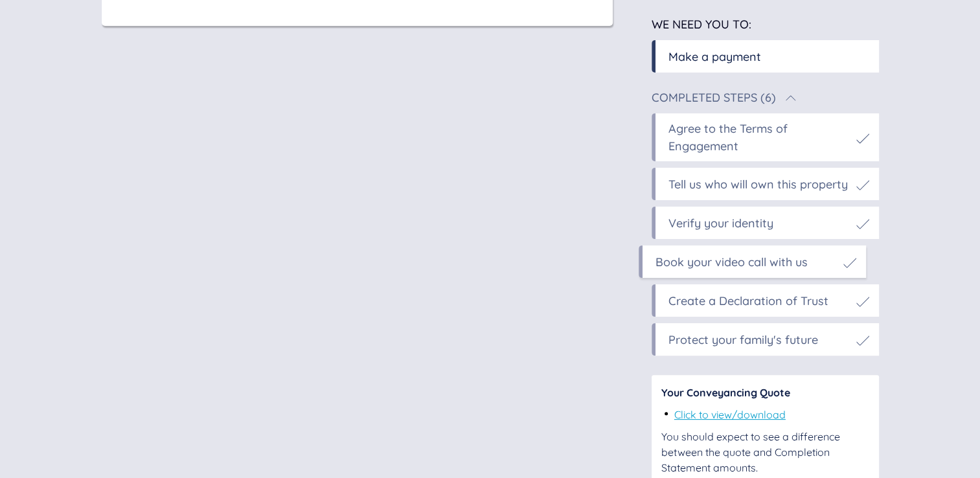 This screenshot has width=980, height=478. I want to click on div: Create a Declaration of Trust, so click(748, 301).